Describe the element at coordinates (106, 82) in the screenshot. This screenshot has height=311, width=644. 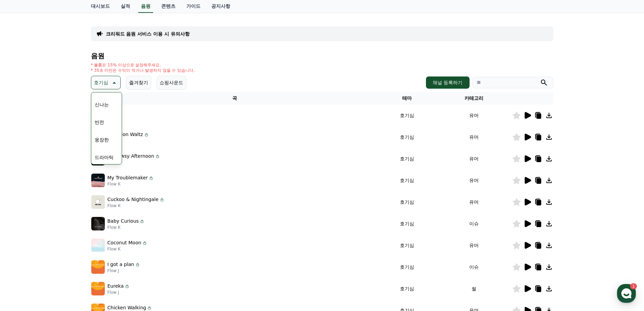
I see `button: 호기심` at that location.